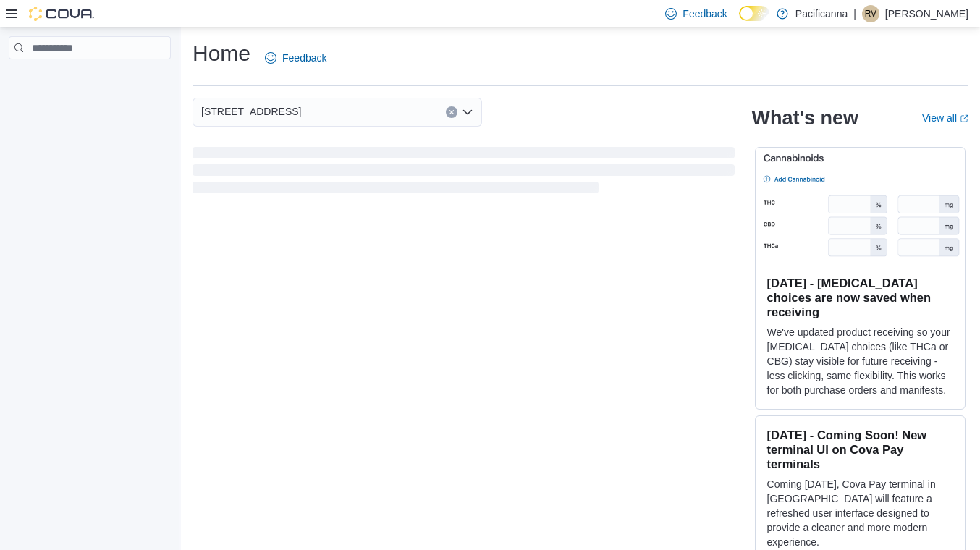  Describe the element at coordinates (871, 13) in the screenshot. I see `div: Rachael Veenstra` at that location.